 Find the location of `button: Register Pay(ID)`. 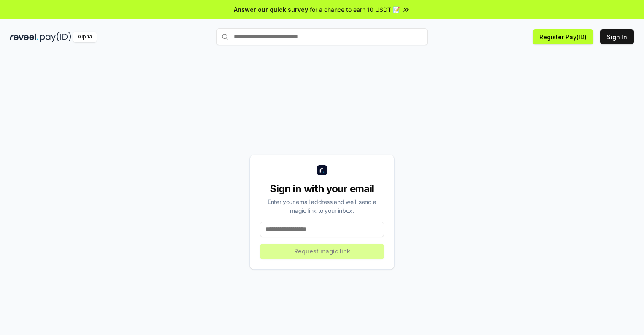

button: Register Pay(ID) is located at coordinates (563, 37).